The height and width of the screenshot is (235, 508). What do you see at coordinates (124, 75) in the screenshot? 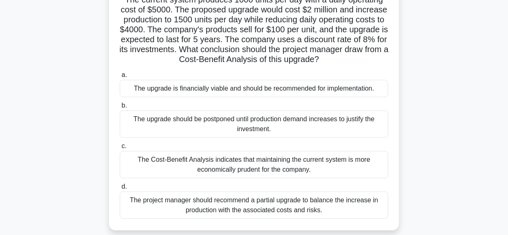
I see `span: a.` at bounding box center [124, 75].